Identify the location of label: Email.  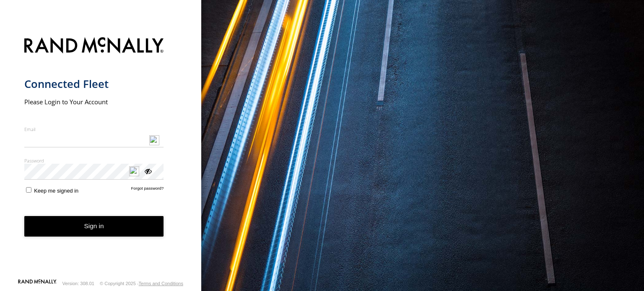
(94, 129).